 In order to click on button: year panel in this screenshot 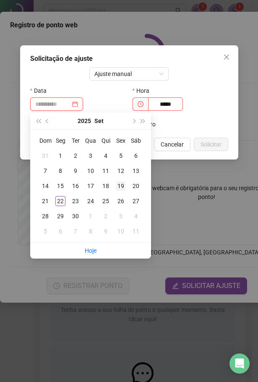, I will do `click(84, 121)`.